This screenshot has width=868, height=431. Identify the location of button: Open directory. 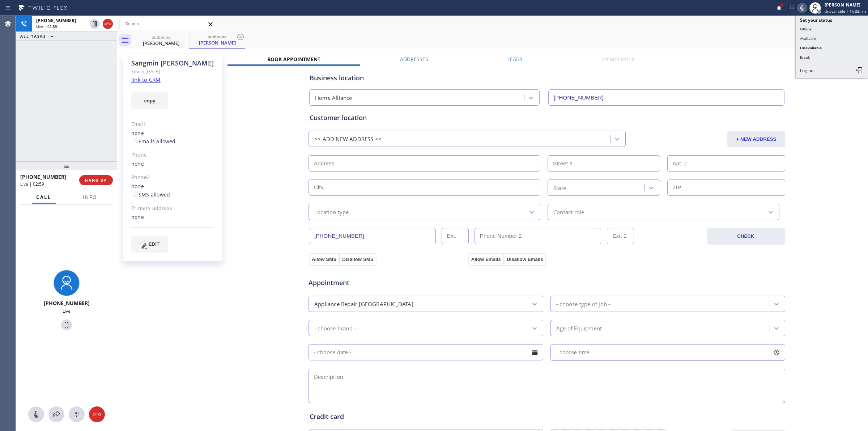
(56, 415).